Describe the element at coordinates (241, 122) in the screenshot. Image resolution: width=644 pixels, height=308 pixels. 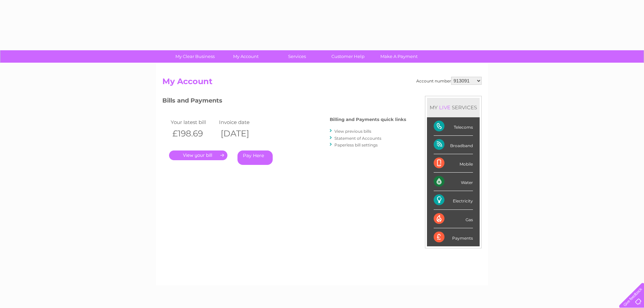
I see `td: Invoice date` at that location.